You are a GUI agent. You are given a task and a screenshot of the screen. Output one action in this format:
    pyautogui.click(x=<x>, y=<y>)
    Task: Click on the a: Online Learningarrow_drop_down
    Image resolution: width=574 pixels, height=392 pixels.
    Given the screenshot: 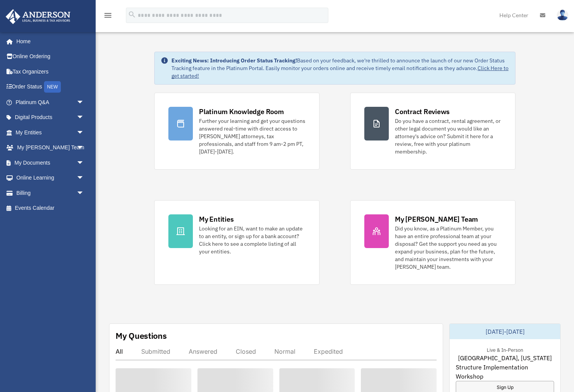 What is the action you would take?
    pyautogui.click(x=51, y=178)
    